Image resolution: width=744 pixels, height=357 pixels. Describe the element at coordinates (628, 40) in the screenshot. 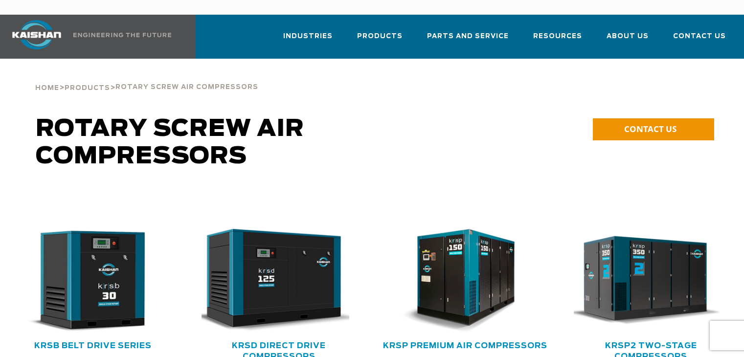

I see `a: About Us` at that location.